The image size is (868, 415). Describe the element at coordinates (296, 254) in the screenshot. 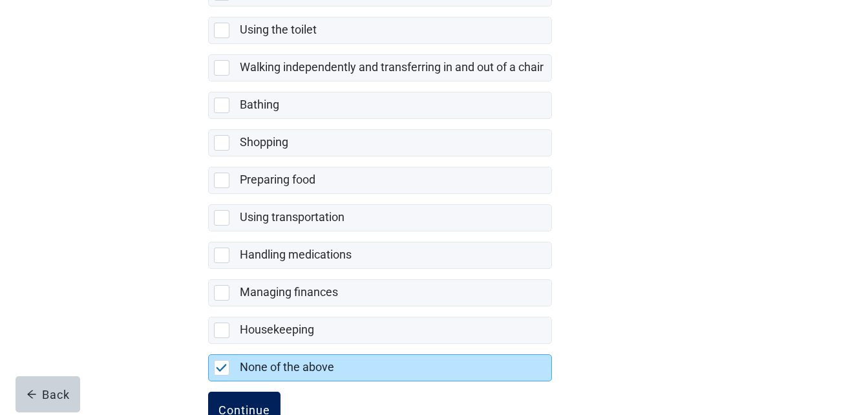

I see `label: Handling medications` at that location.